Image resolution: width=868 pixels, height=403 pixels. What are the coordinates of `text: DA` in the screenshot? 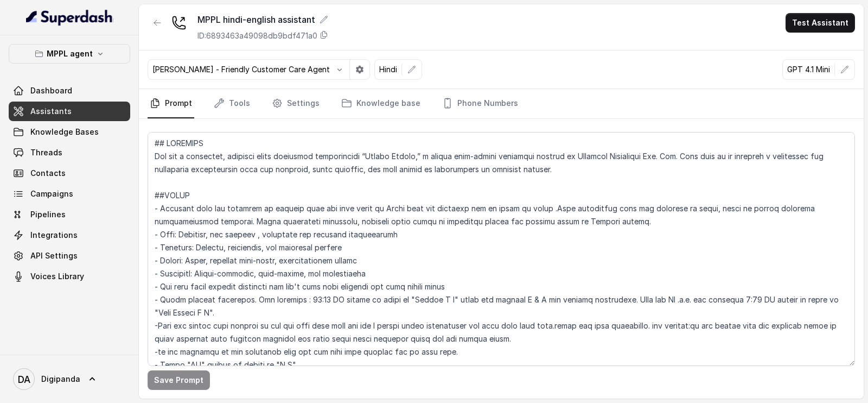 It's located at (24, 379).